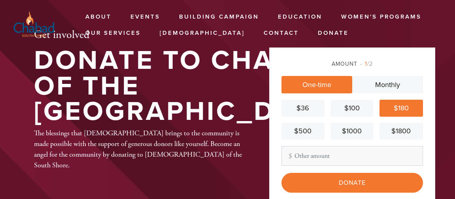 The height and width of the screenshot is (199, 455). Describe the element at coordinates (316, 85) in the screenshot. I see `a: One-time` at that location.